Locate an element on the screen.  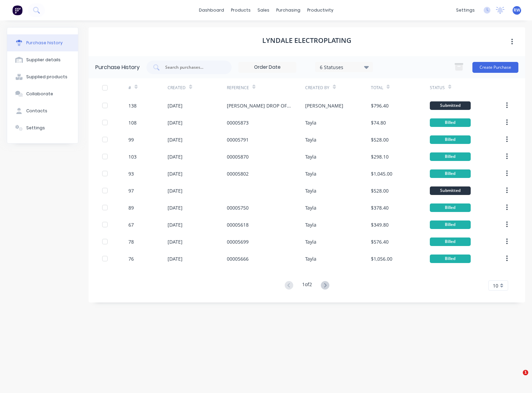
div: Purchase History is located at coordinates (118, 68).